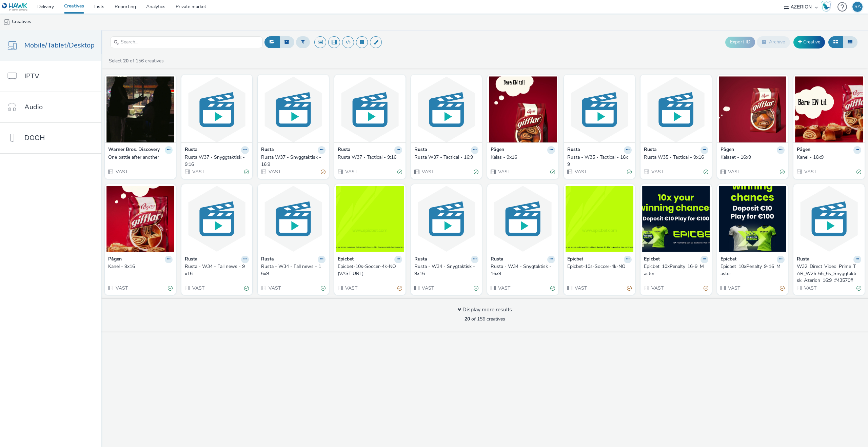 This screenshot has width=868, height=447. Describe the element at coordinates (447, 270) in the screenshot. I see `a: Rusta - W34 - Snygtaktisk - 9x16` at that location.